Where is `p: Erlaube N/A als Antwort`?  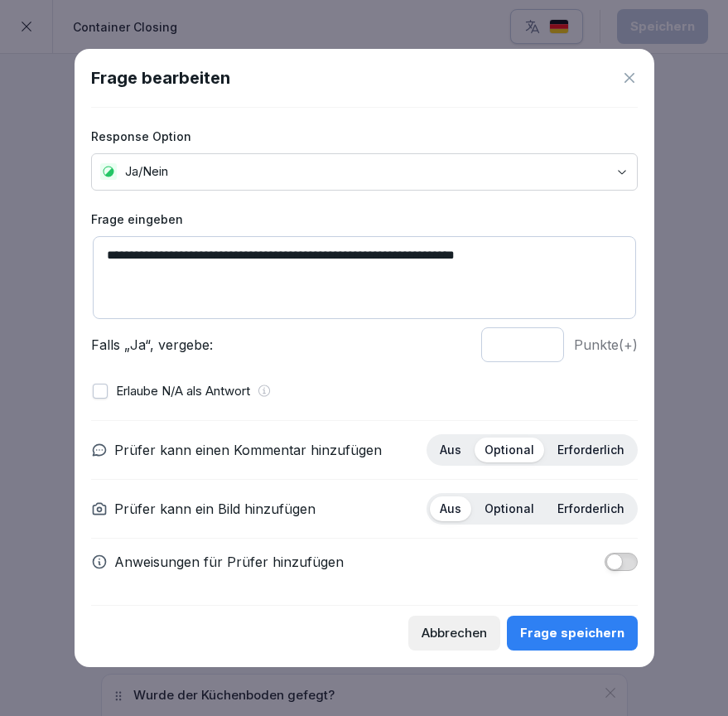
p: Erlaube N/A als Antwort is located at coordinates (183, 391).